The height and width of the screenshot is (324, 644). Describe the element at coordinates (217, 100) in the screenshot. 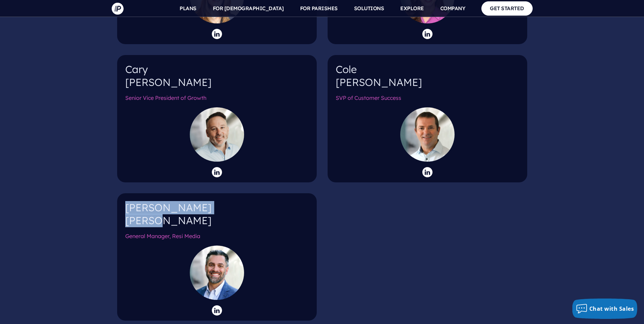

I see `h6: Senior Vice President of Growth` at that location.